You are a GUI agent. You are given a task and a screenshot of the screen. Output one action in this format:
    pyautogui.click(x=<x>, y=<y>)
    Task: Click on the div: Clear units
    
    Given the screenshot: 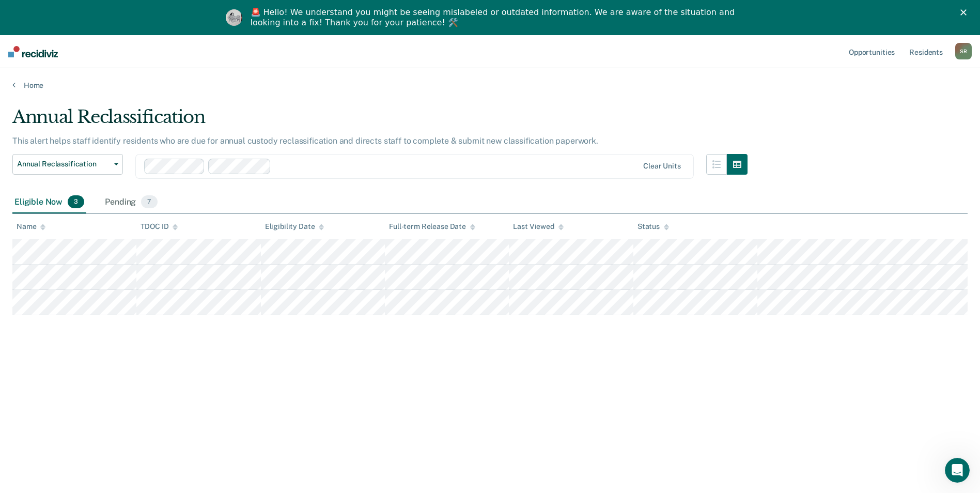 What is the action you would take?
    pyautogui.click(x=662, y=166)
    